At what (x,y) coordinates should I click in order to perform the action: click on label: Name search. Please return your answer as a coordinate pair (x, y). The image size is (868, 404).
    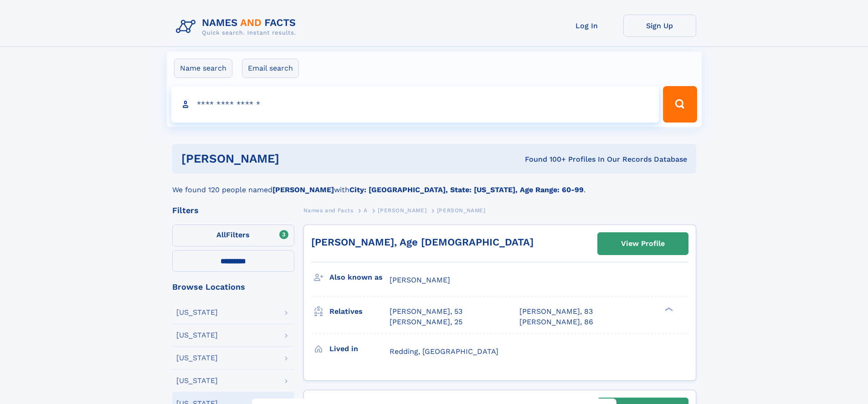
    Looking at the image, I should click on (203, 68).